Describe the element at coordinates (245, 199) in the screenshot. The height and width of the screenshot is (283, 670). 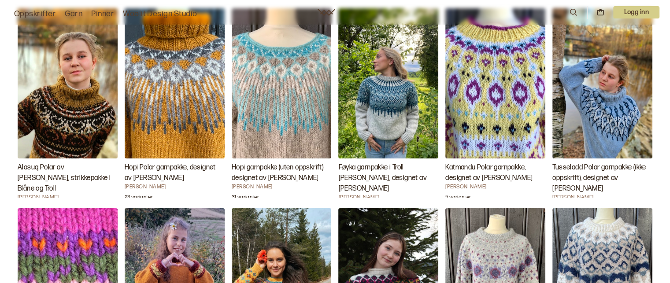
I see `p: 31 varianter` at that location.